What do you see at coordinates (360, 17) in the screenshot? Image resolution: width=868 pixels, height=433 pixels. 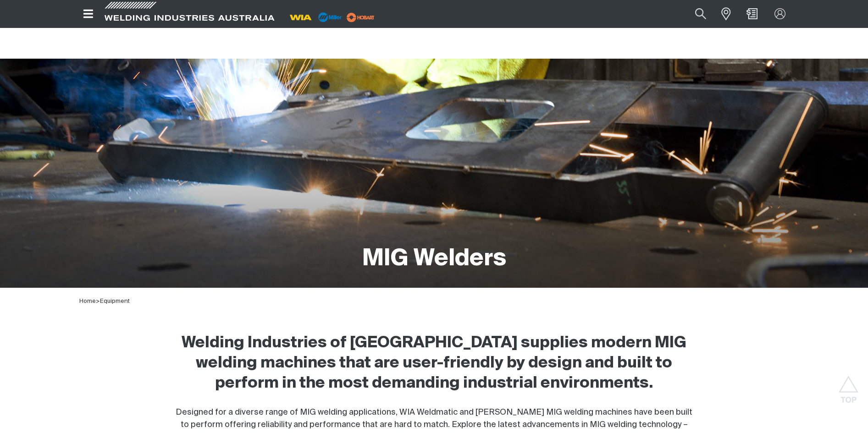 I see `img: miller` at bounding box center [360, 17].